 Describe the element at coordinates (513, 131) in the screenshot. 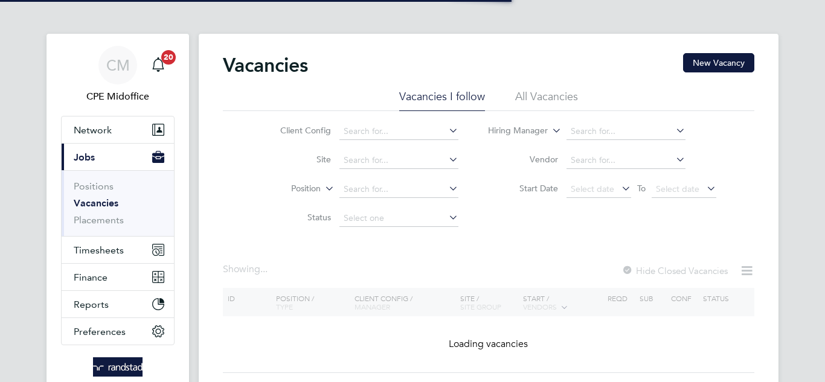

I see `label: Hiring Manager` at that location.